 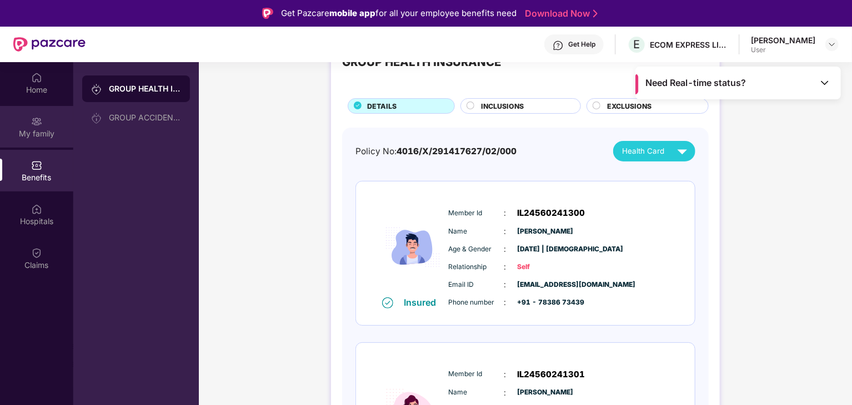 I want to click on span: EXCLUSIONS, so click(x=629, y=106).